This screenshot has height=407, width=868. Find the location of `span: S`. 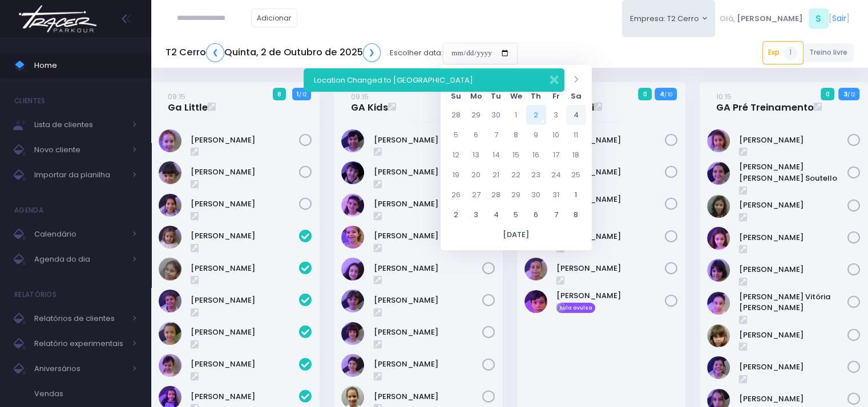

span: S is located at coordinates (819, 18).